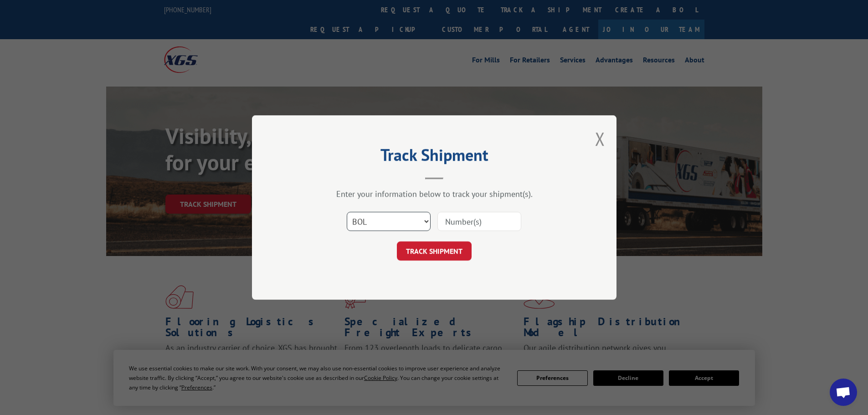  Describe the element at coordinates (479, 222) in the screenshot. I see `input: Number(s)` at that location.